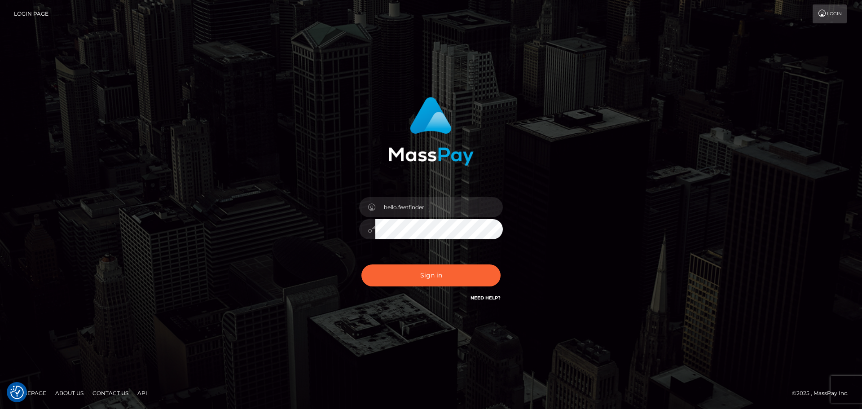  What do you see at coordinates (69, 393) in the screenshot?
I see `a: About Us` at bounding box center [69, 393].